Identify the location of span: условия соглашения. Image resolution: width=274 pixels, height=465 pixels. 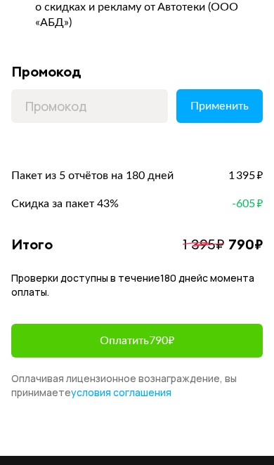
(121, 392).